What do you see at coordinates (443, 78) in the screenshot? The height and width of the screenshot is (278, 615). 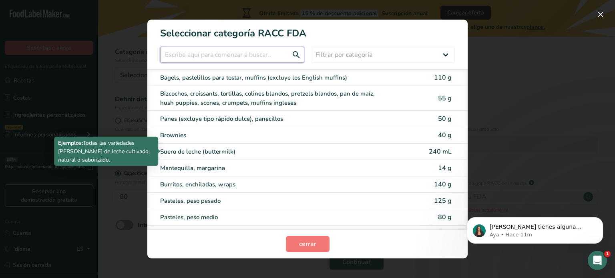 I see `span: 110 g` at bounding box center [443, 78].